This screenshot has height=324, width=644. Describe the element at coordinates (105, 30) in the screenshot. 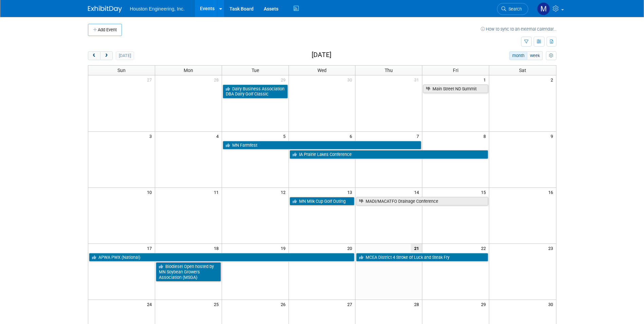

I see `button: Add Event` at that location.